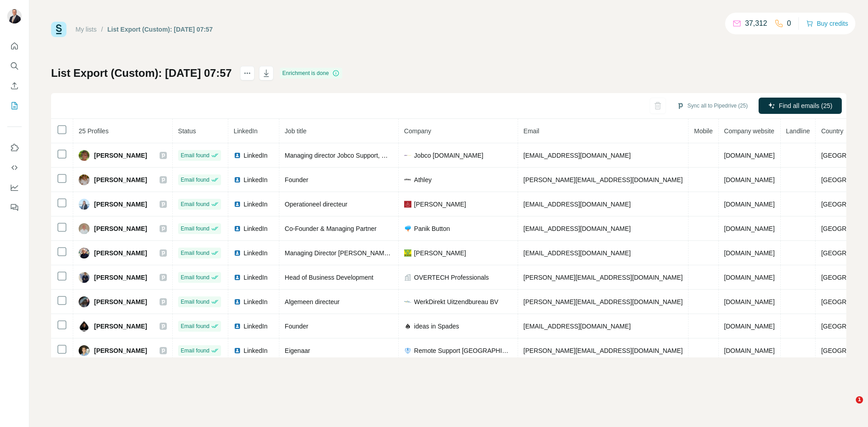  I want to click on button: Find all emails (25), so click(800, 106).